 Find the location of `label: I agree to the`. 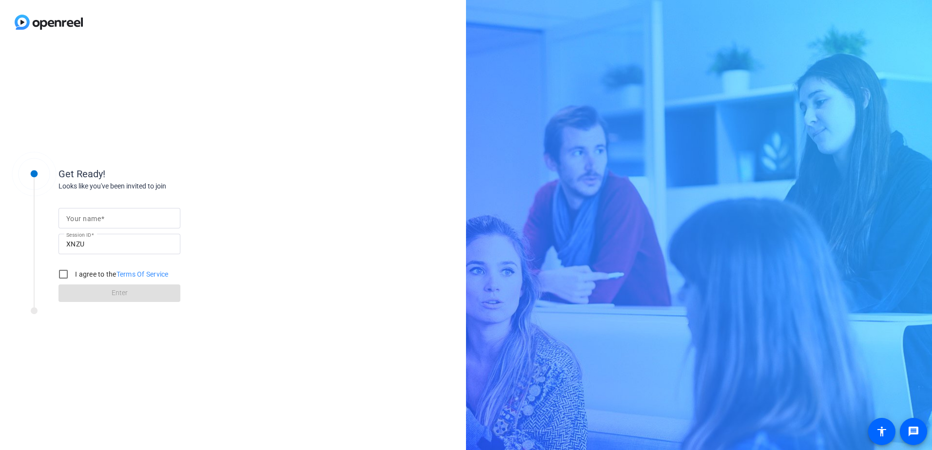

label: I agree to the is located at coordinates (121, 274).